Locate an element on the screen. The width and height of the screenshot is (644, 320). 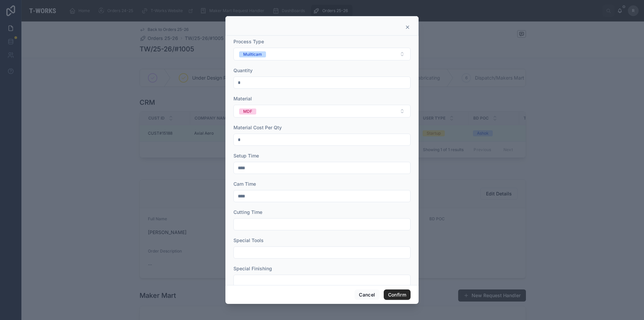
div: MDF is located at coordinates (247, 112).